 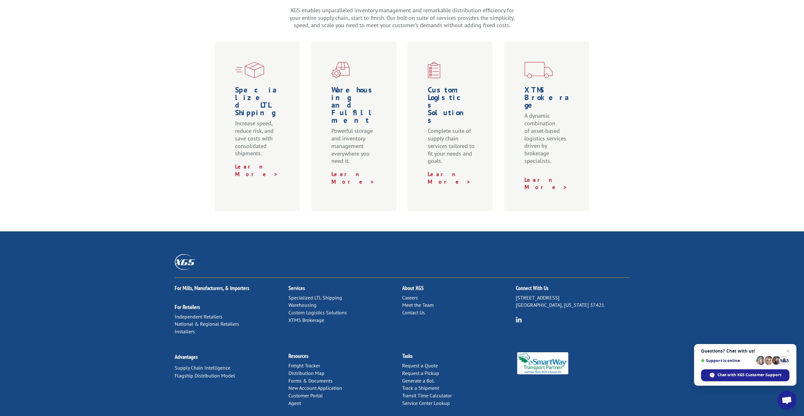 What do you see at coordinates (548, 99) in the screenshot?
I see `h1: XTMS Brokerage` at bounding box center [548, 99].